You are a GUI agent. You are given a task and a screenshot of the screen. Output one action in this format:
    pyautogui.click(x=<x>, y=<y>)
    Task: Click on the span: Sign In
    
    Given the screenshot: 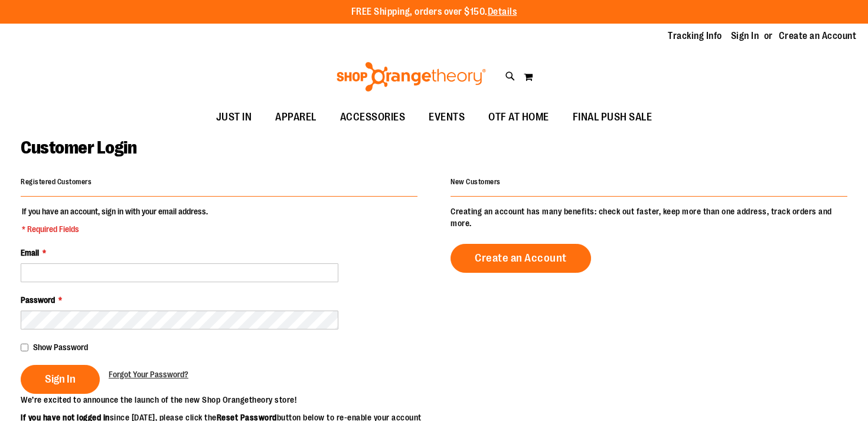 What is the action you would take?
    pyautogui.click(x=60, y=379)
    